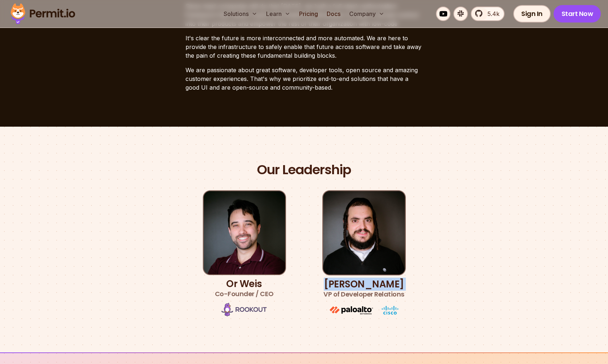 The width and height of the screenshot is (608, 364). Describe the element at coordinates (364, 233) in the screenshot. I see `img: Gabriel L. Manor | VP of Developer Relations, GTM` at that location.